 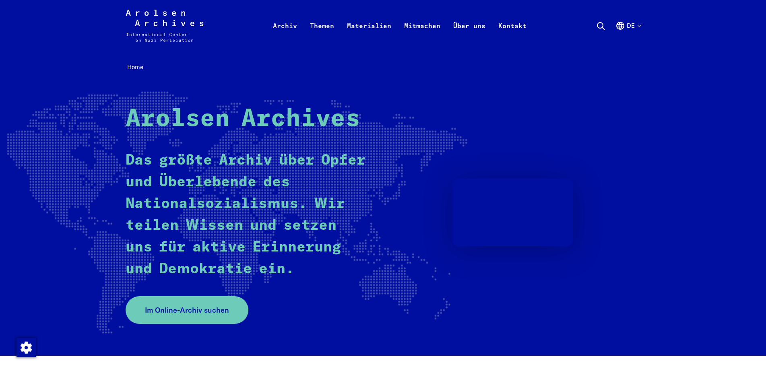 I want to click on span: Im Online-Archiv suchen, so click(x=187, y=310).